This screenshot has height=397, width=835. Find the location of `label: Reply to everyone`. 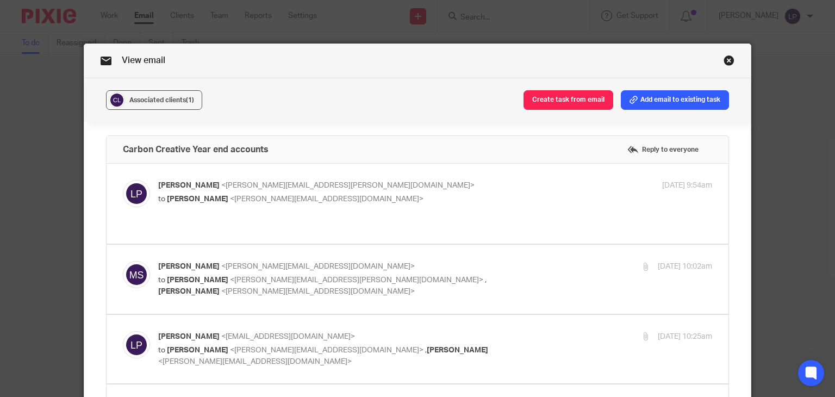

label: Reply to everyone is located at coordinates (663, 149).